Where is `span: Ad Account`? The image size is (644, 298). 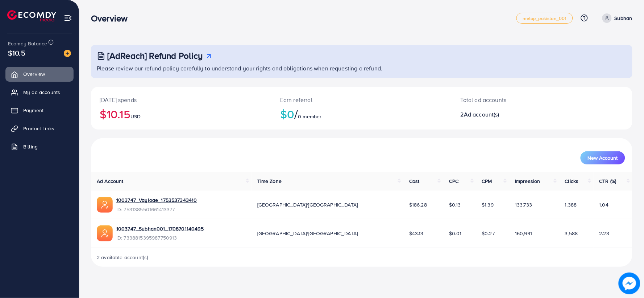
span: Ad Account is located at coordinates (110, 181).